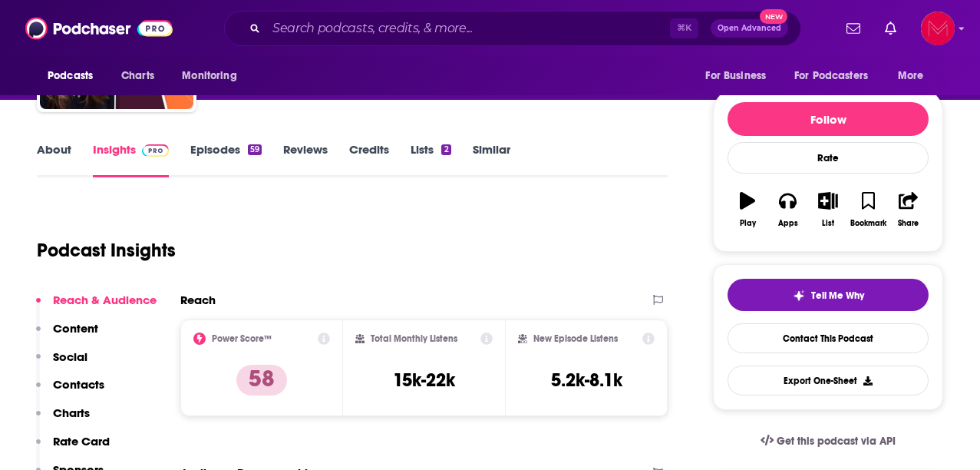 This screenshot has height=470, width=980. Describe the element at coordinates (512, 28) in the screenshot. I see `div: Search podcasts, credits, & more...` at that location.